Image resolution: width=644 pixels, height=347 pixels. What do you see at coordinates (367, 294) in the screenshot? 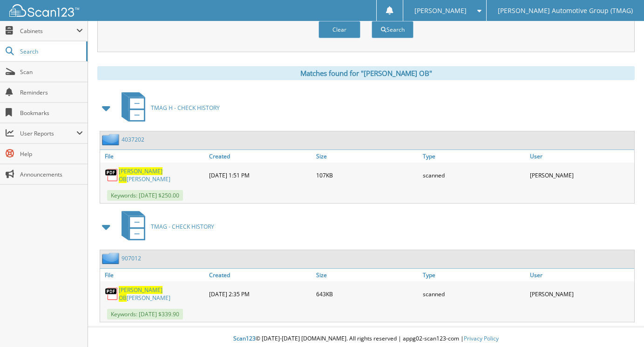
I see `div: 643KB` at bounding box center [367, 294].